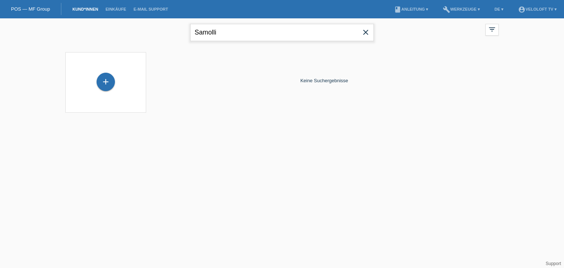  Describe the element at coordinates (282, 32) in the screenshot. I see `input: Suche...` at that location.